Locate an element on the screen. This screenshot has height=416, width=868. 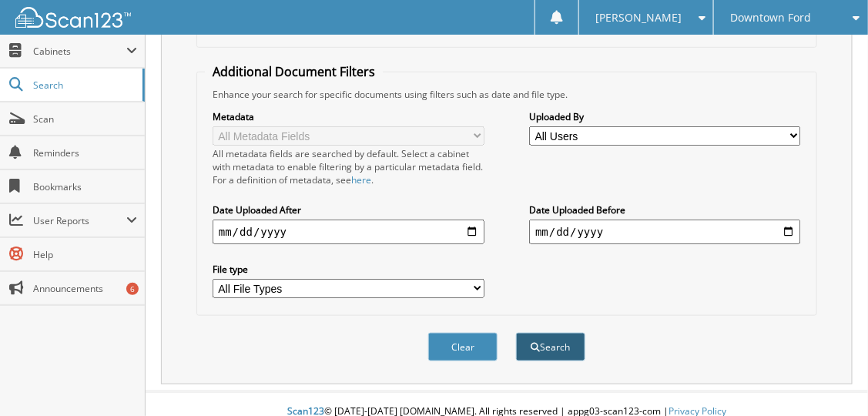
span: User Reports is located at coordinates (79, 220).